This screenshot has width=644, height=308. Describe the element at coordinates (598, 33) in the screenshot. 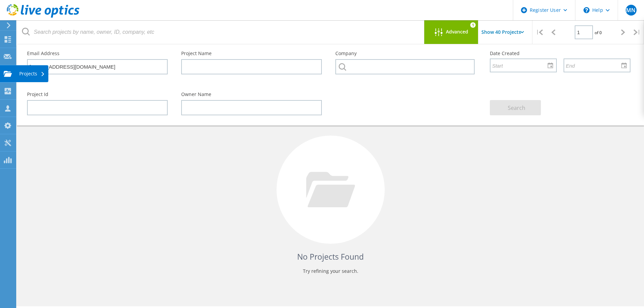

I see `span: of 0` at that location.